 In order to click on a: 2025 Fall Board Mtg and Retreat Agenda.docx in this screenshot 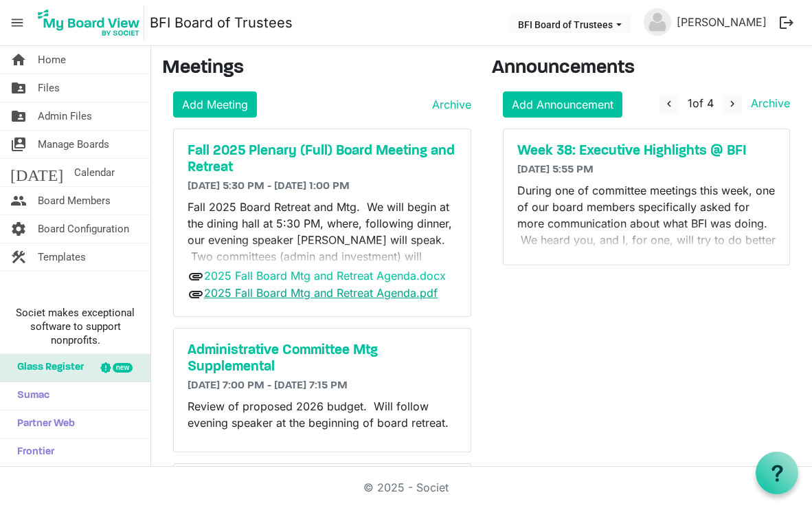, I will do `click(325, 276)`.